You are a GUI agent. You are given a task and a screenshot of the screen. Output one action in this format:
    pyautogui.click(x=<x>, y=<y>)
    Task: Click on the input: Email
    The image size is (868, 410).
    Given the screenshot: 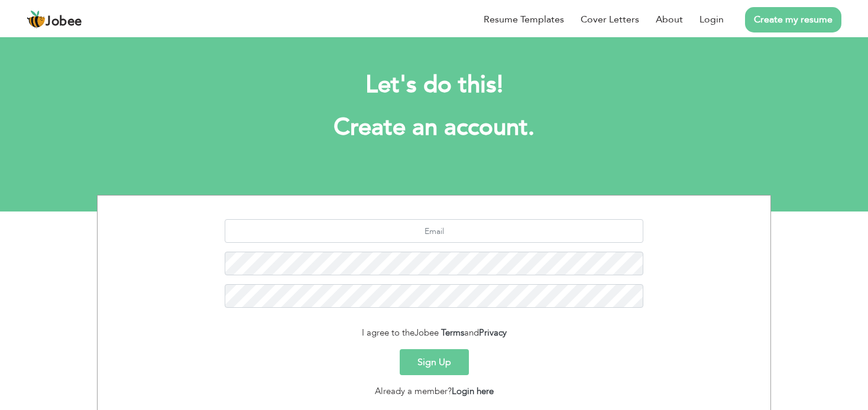 What is the action you would take?
    pyautogui.click(x=434, y=231)
    